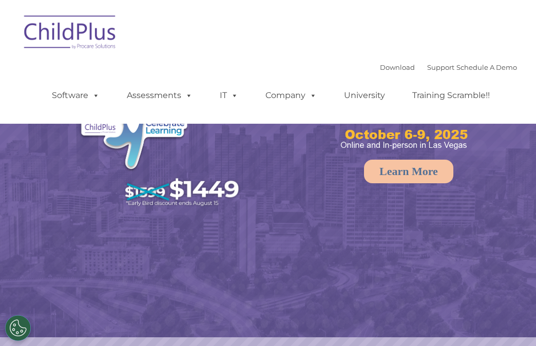 This screenshot has height=346, width=536. Describe the element at coordinates (365, 96) in the screenshot. I see `a: University` at that location.